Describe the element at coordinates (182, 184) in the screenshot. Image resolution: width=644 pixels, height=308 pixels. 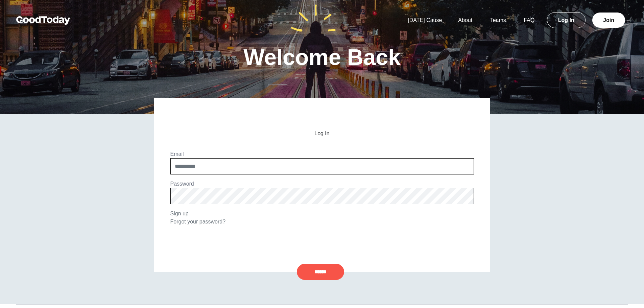
I see `label: Password` at that location.